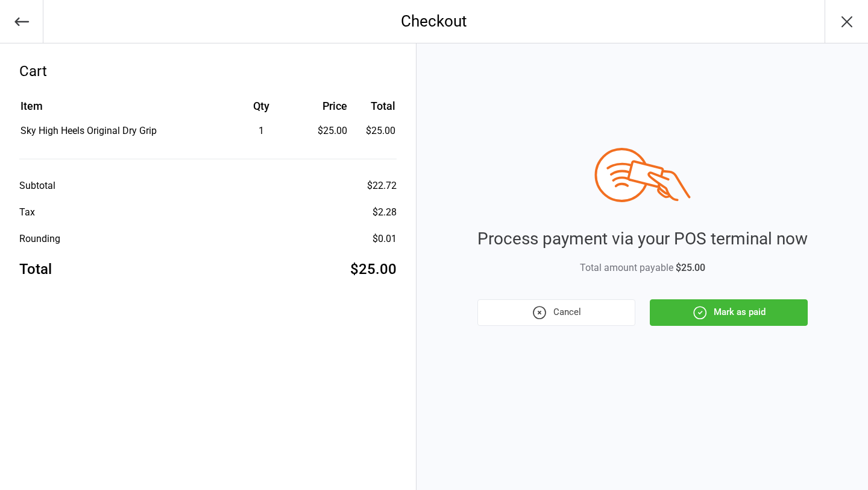 Image resolution: width=868 pixels, height=490 pixels. Describe the element at coordinates (325, 106) in the screenshot. I see `div: Price` at that location.